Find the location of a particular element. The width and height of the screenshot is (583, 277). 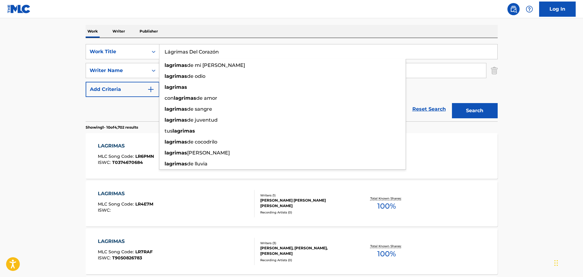

button: Search is located at coordinates (475, 111).